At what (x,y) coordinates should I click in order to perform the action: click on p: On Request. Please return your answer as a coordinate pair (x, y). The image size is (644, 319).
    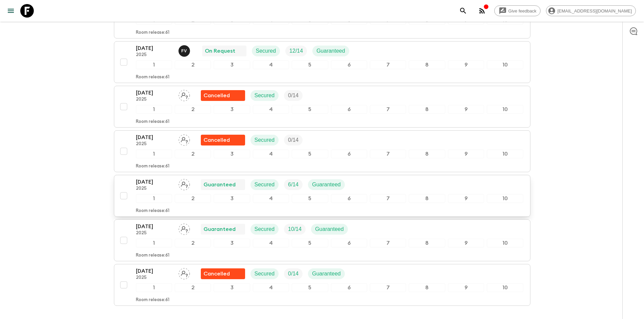
    Looking at the image, I should click on (220, 51).